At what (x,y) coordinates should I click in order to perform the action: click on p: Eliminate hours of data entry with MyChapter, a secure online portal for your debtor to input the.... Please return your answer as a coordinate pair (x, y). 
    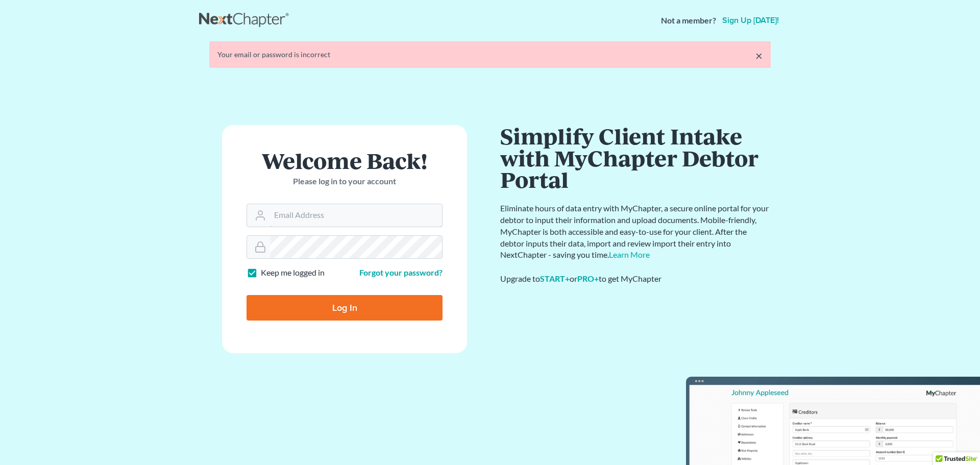
    Looking at the image, I should click on (635, 232).